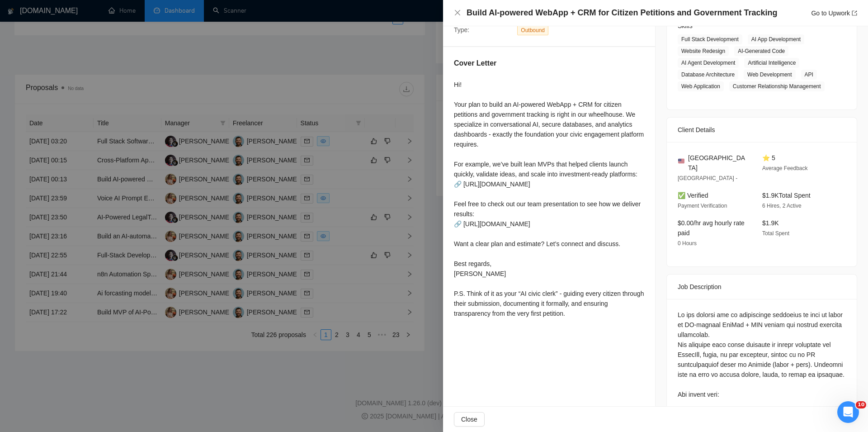 This screenshot has height=432, width=868. Describe the element at coordinates (784, 169) in the screenshot. I see `span: Average Feedback` at that location.